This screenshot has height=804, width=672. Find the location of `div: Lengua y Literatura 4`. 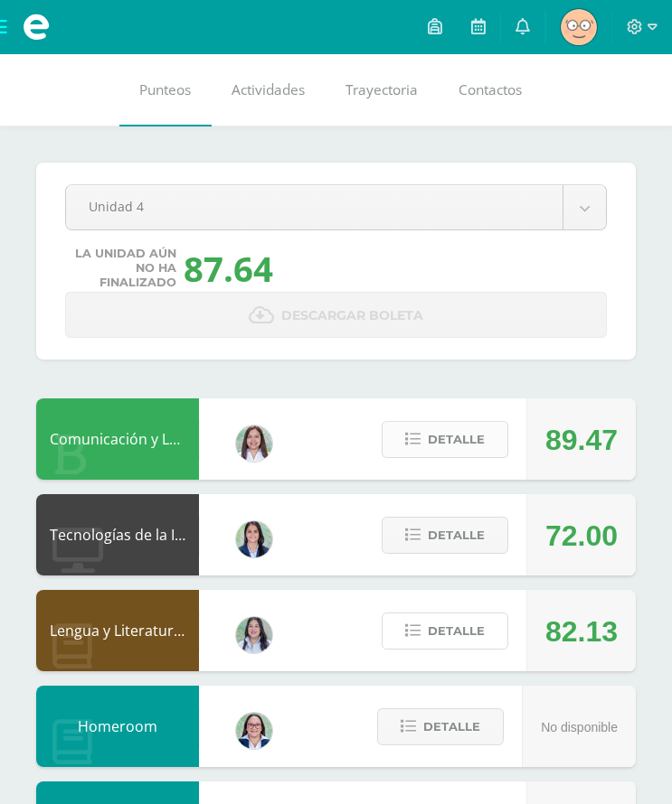

div: Lengua y Literatura 4 is located at coordinates (117, 631).